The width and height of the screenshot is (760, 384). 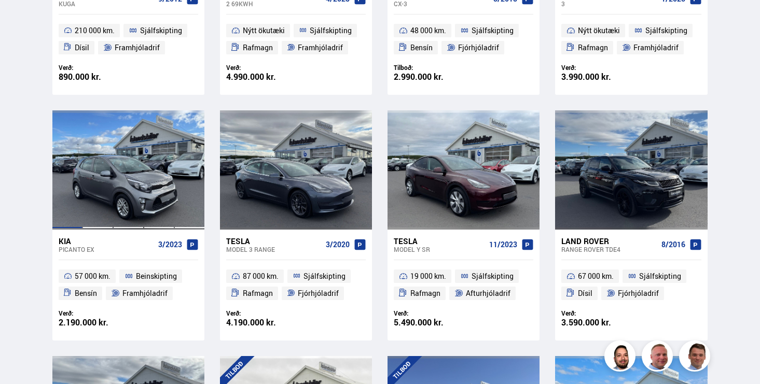 I want to click on img: nhp88E3Fdnt1Opn2.png, so click(x=621, y=358).